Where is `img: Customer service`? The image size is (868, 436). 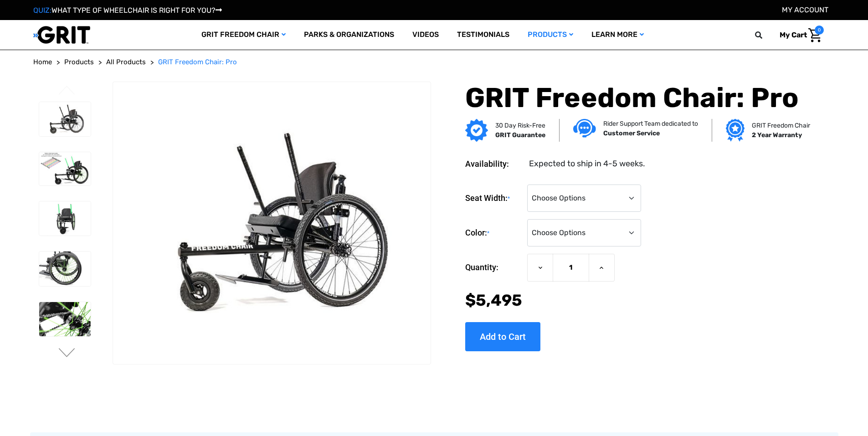
img: Customer service is located at coordinates (584, 128).